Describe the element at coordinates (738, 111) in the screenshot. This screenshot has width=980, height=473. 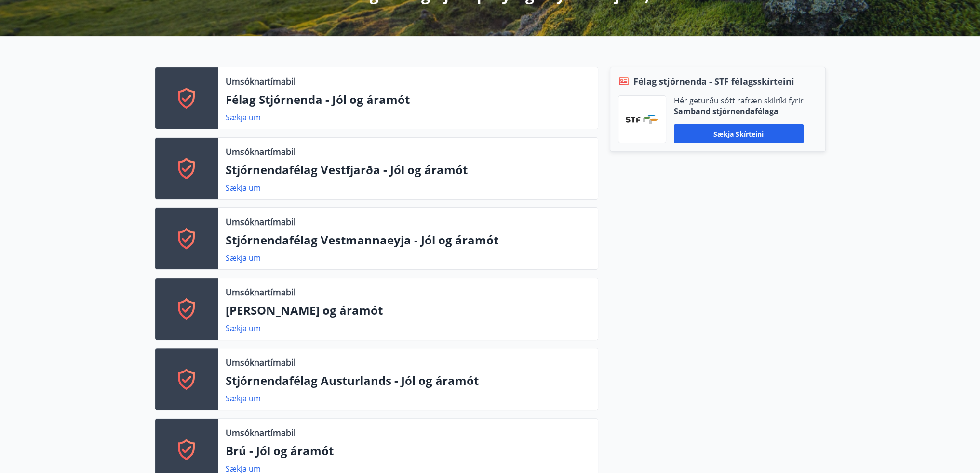
I see `p: Samband stjórnendafélaga` at that location.